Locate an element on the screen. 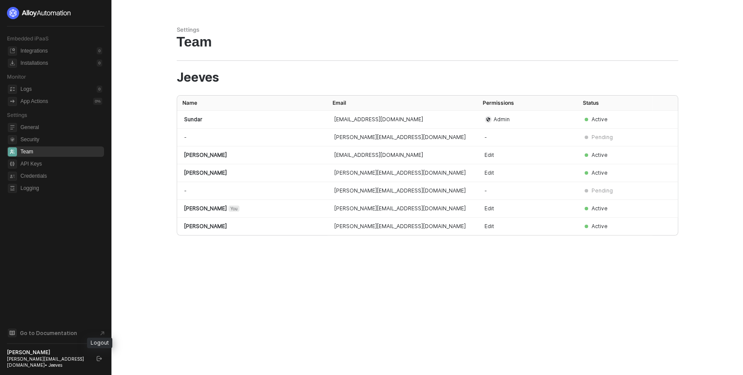 The image size is (743, 375). span: integrations is located at coordinates (12, 51).